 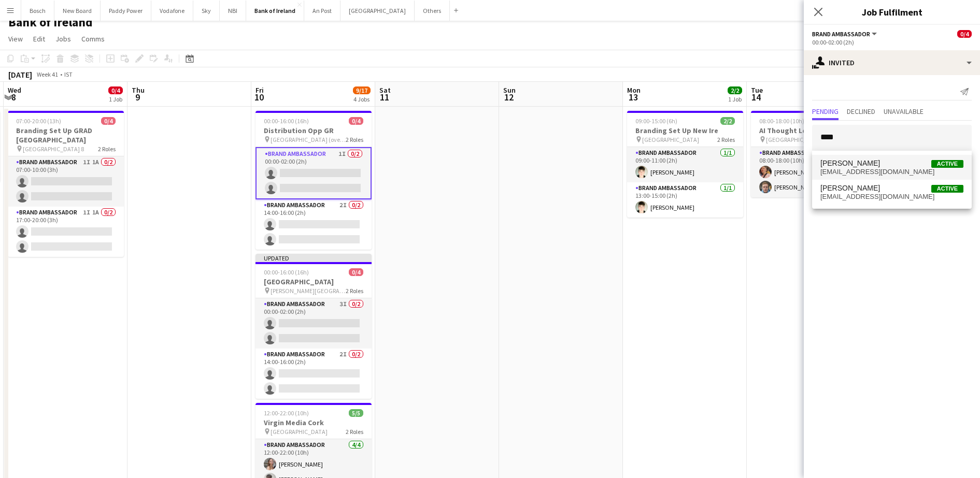 I want to click on app-card-role: Brand Ambassador1I0/200:00-02:00 (2h), so click(x=314, y=173).